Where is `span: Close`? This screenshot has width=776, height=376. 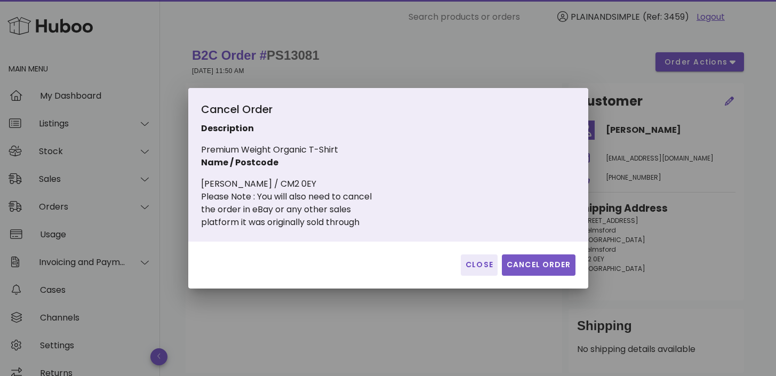
span: Close is located at coordinates (479, 264).